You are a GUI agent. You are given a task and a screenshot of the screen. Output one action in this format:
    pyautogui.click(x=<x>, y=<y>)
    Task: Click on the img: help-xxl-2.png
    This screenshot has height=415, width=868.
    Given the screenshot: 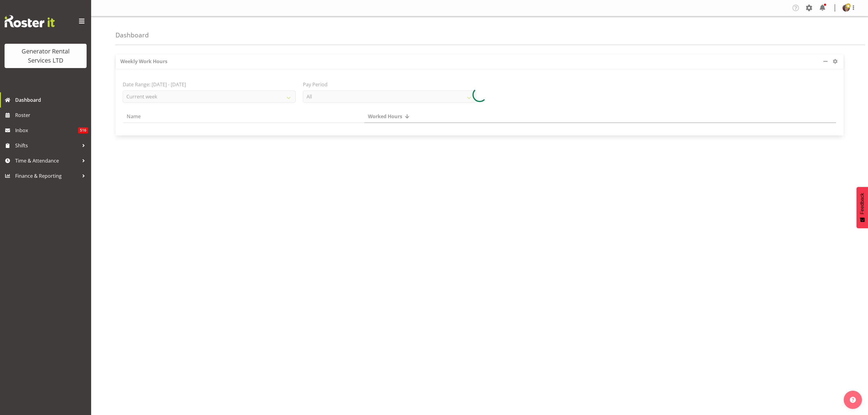 What is the action you would take?
    pyautogui.click(x=853, y=400)
    